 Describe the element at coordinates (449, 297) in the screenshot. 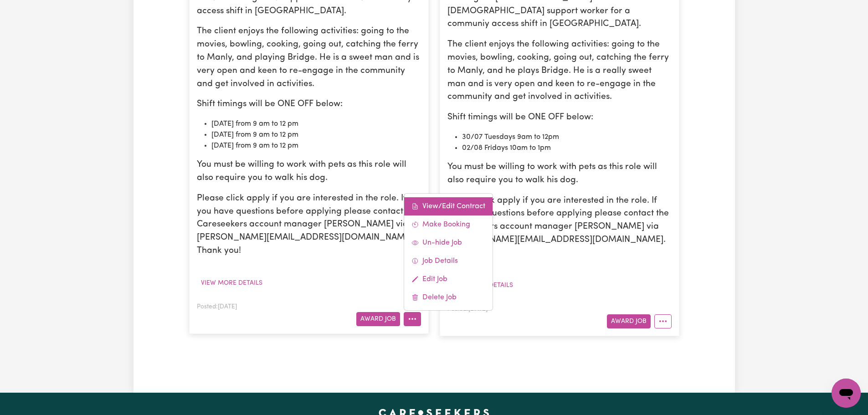

I see `a: Delete Job` at that location.